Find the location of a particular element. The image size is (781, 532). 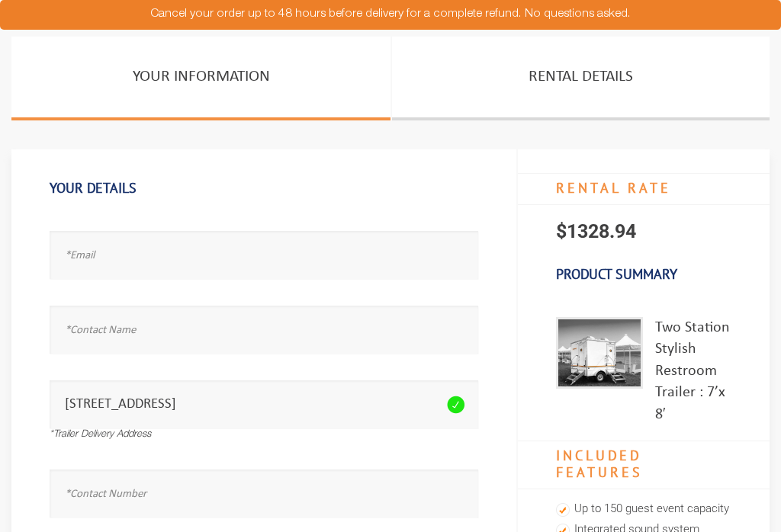

a: Rental Details is located at coordinates (580, 79).